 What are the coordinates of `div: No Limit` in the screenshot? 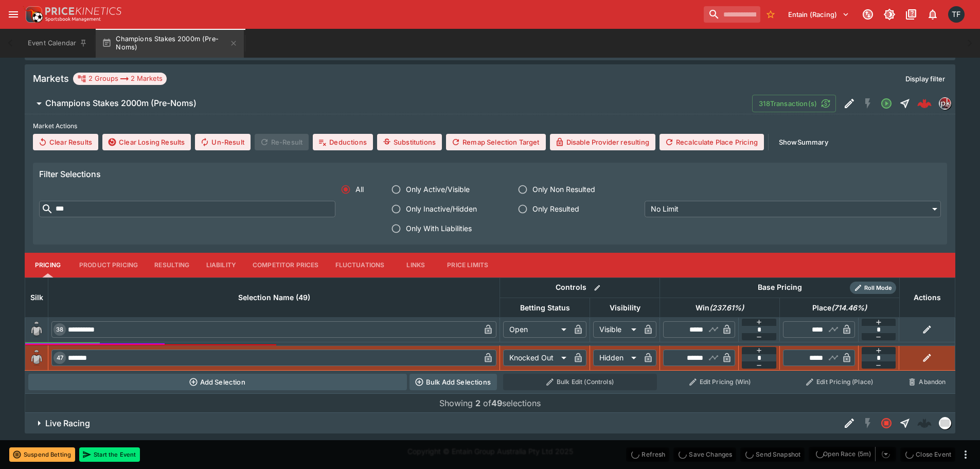 It's located at (793, 209).